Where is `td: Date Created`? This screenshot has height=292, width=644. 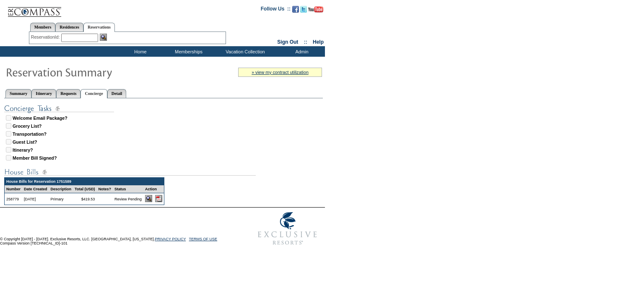
td: Date Created is located at coordinates (36, 189).